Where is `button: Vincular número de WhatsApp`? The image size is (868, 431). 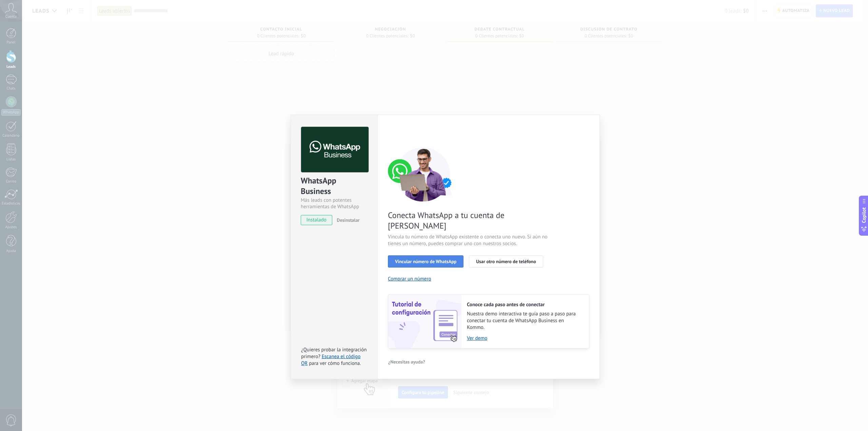
button: Vincular número de WhatsApp is located at coordinates (425, 262).